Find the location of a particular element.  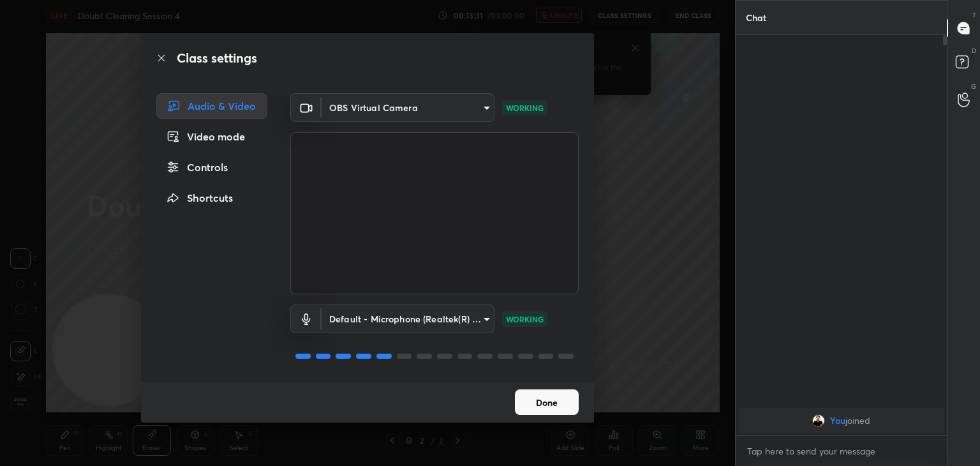

p: T is located at coordinates (974, 15).